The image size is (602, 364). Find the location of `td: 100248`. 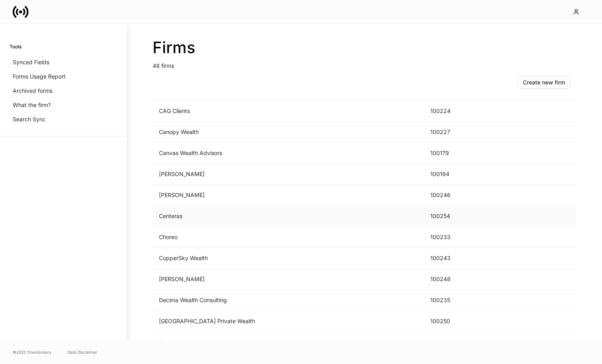

td: 100248 is located at coordinates (454, 279).